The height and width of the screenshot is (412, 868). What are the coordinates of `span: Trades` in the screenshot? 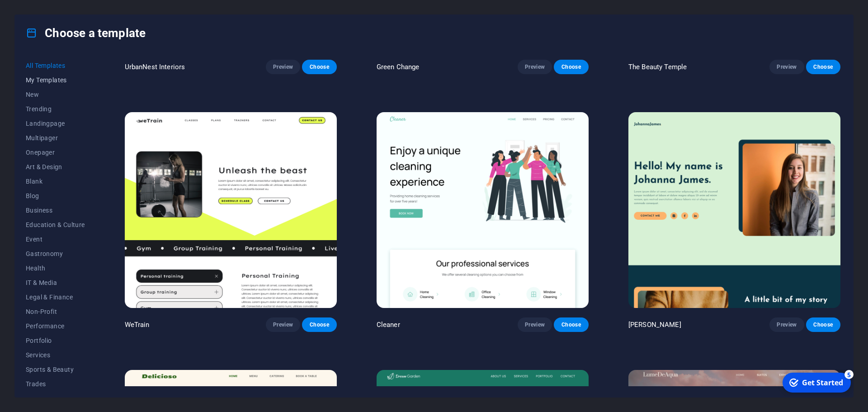 It's located at (55, 384).